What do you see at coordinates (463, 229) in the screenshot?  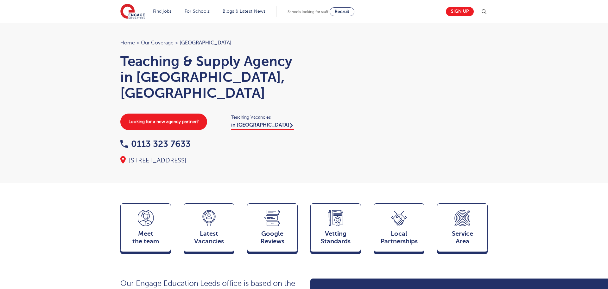 I see `a: ServiceArea` at bounding box center [463, 229].